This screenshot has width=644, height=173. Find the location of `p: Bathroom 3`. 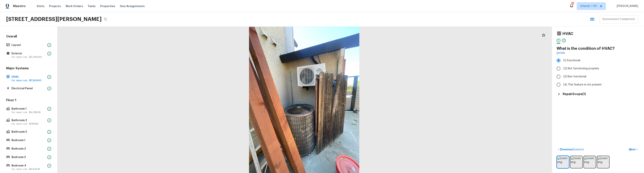

p: Bathroom 3 is located at coordinates (29, 132).